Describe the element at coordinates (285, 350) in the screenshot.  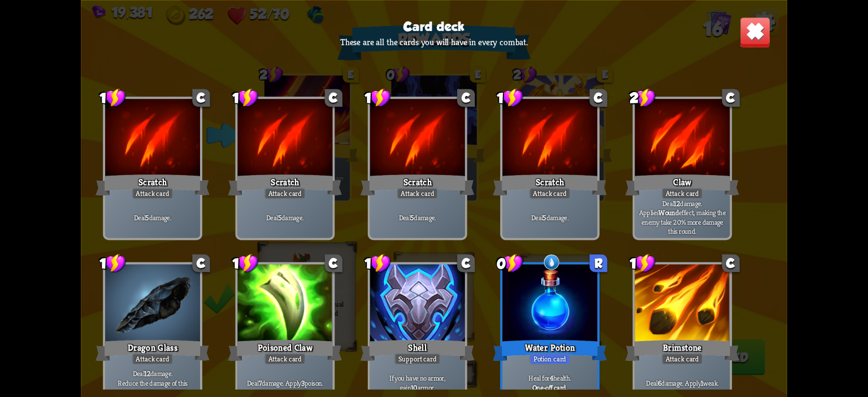
I see `div: Poisoned Claw` at that location.